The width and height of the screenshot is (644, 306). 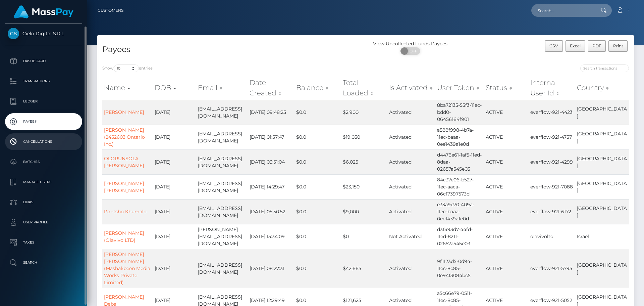 I want to click on img: MassPay Logo, so click(x=43, y=12).